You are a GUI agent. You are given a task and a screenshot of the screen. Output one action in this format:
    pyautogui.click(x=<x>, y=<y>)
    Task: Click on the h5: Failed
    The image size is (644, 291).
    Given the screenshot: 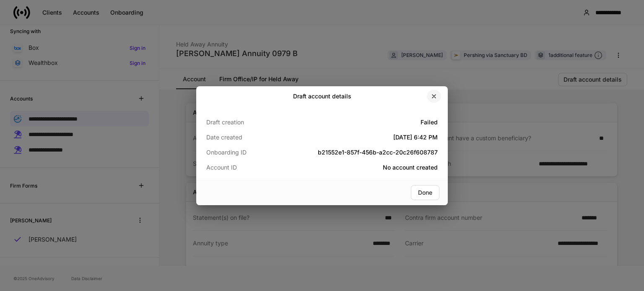 What is the action you would take?
    pyautogui.click(x=361, y=122)
    